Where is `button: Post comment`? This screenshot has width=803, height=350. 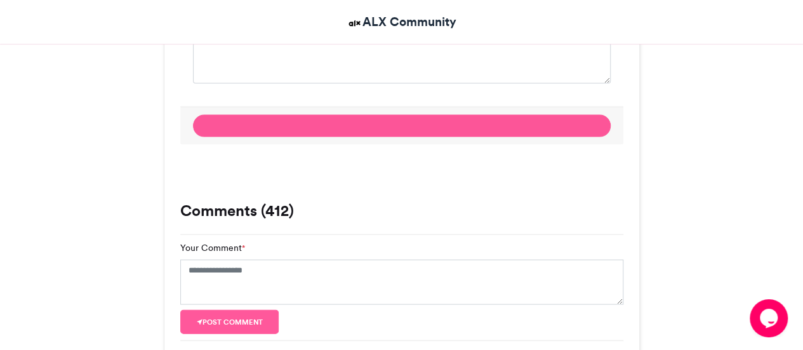
button: Post comment is located at coordinates (230, 322).